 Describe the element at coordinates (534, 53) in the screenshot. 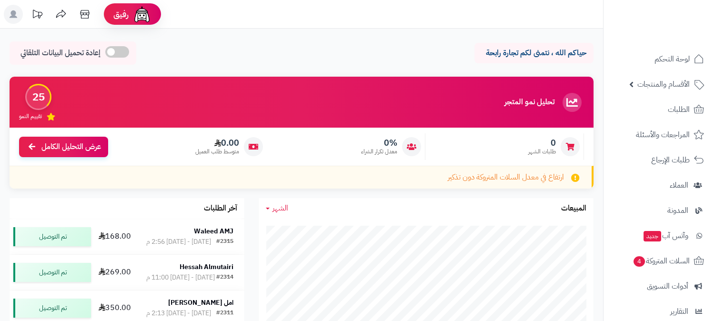

I see `p: حياكم الله ، نتمنى لكم تجارة رابحة` at that location.